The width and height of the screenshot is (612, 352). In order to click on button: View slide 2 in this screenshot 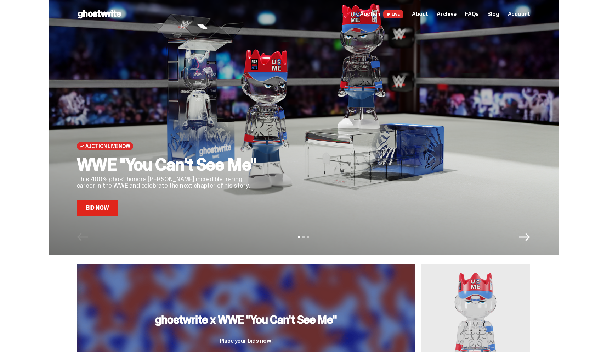, I will do `click(304, 237)`.